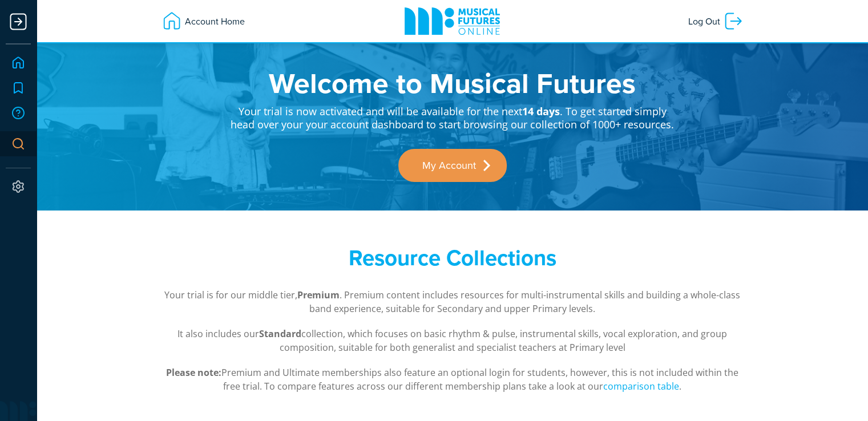  Describe the element at coordinates (203, 21) in the screenshot. I see `a: Account Home` at that location.